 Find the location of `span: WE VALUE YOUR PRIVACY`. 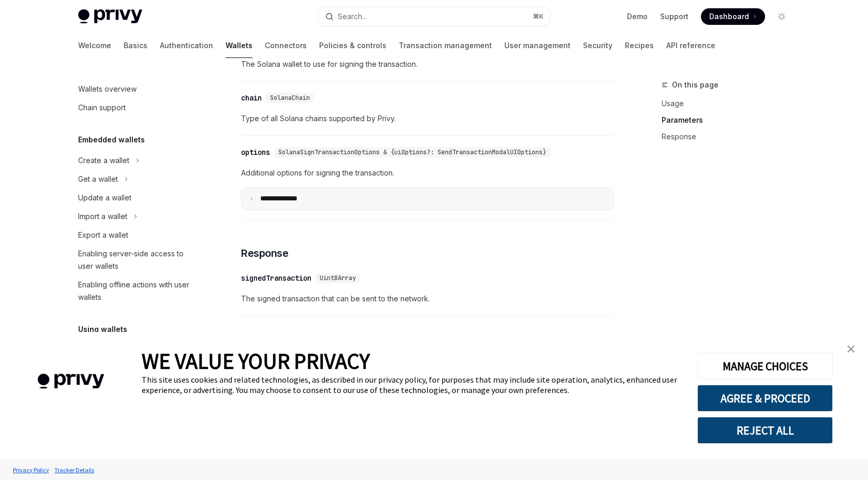

span: WE VALUE YOUR PRIVACY is located at coordinates (256, 361).